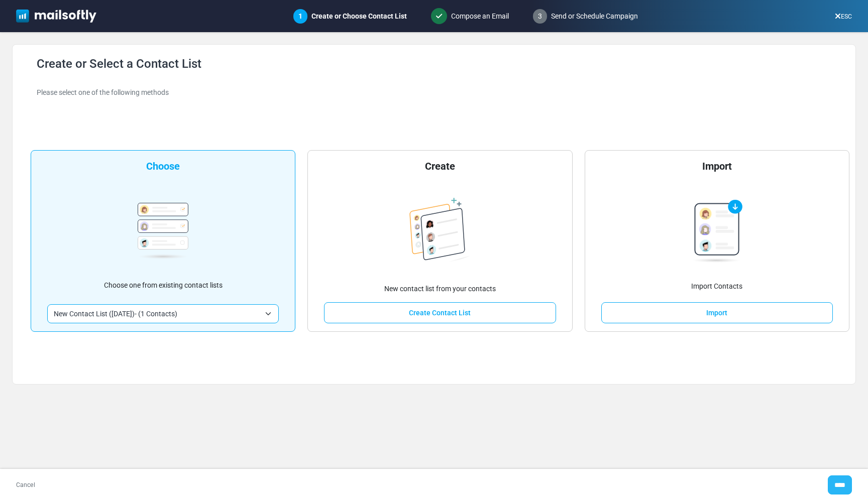 The image size is (868, 501). I want to click on div: Create or Choose Contact List, so click(350, 16).